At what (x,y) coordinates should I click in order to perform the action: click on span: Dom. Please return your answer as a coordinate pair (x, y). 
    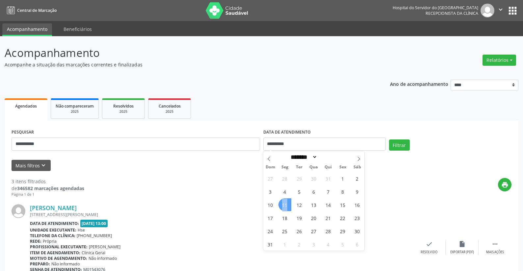
    Looking at the image, I should click on (271, 167).